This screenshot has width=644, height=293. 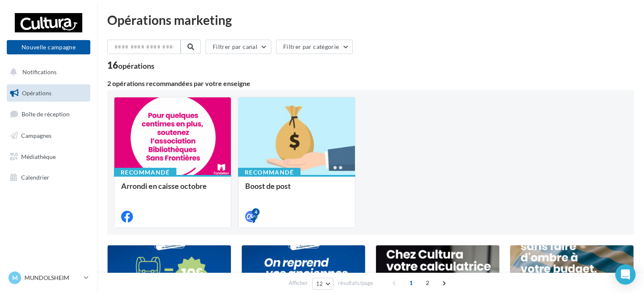 I want to click on button: Filtrer par catégorie, so click(x=315, y=46).